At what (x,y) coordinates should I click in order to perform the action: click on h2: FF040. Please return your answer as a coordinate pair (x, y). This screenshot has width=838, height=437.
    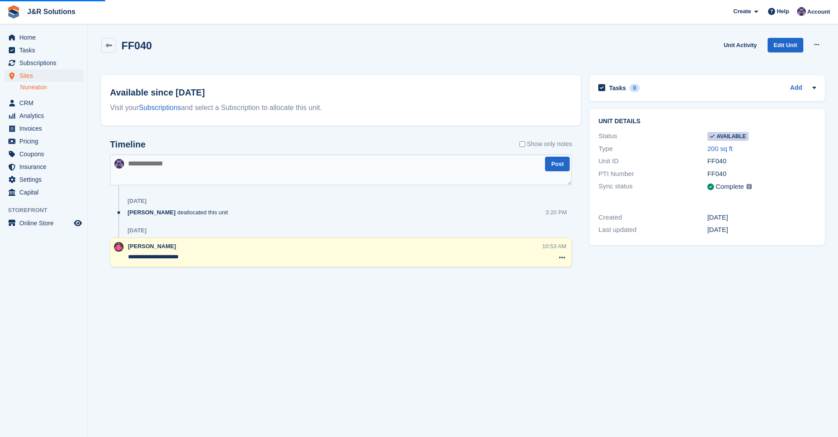
    Looking at the image, I should click on (136, 45).